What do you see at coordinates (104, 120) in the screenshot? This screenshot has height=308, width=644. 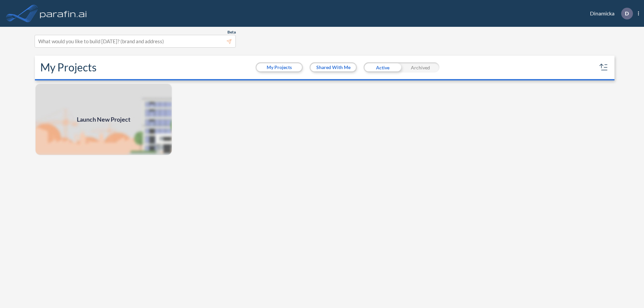 I see `img: add` at bounding box center [104, 120].